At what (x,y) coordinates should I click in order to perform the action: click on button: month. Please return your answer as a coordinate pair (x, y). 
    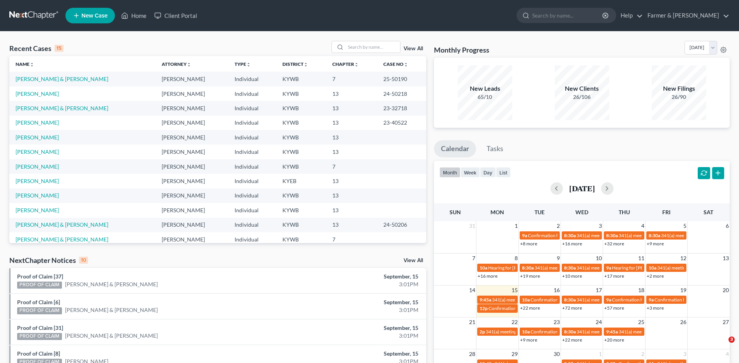
    Looking at the image, I should click on (450, 172).